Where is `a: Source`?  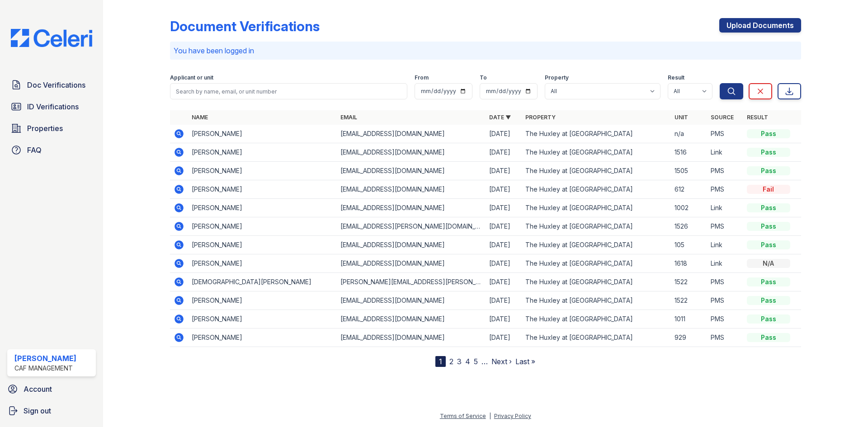
a: Source is located at coordinates (722, 117).